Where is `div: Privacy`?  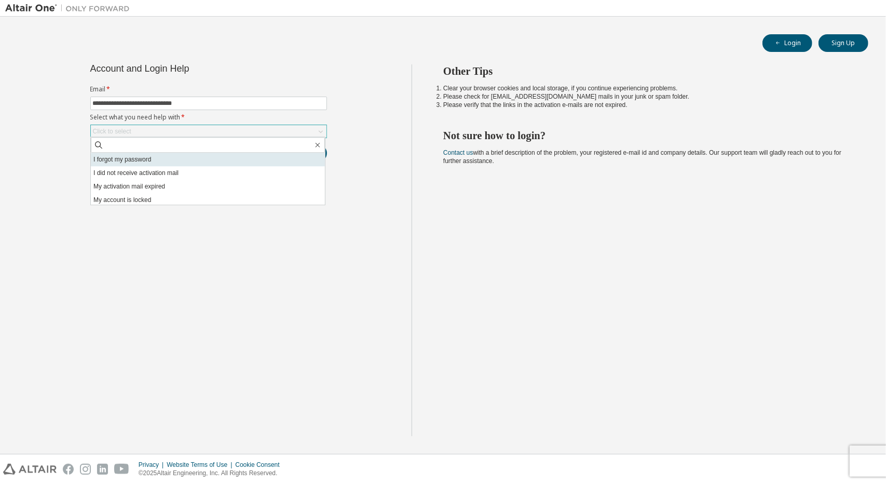
div: Privacy is located at coordinates (153, 465).